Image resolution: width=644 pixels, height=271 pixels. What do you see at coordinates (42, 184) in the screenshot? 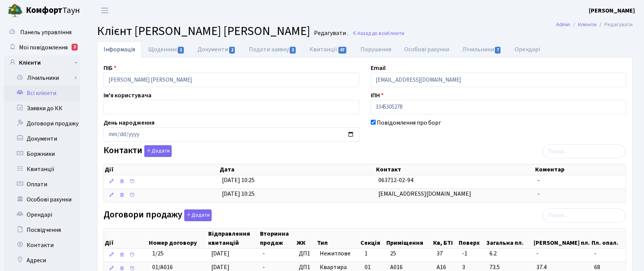
I see `a: Оплати` at bounding box center [42, 184].